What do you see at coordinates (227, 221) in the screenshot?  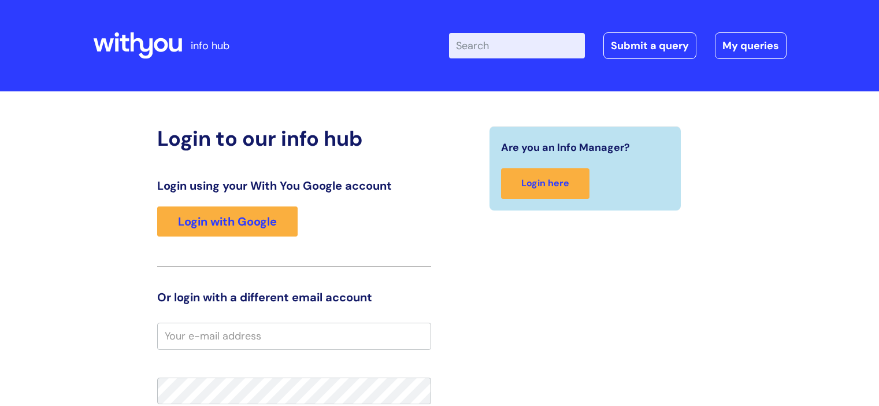 I see `a: Login with Google` at bounding box center [227, 221].